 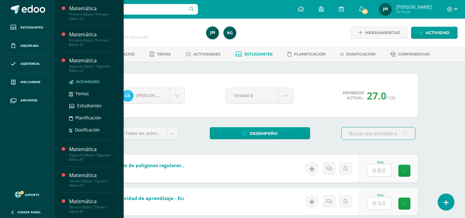 I want to click on span: /100, so click(x=390, y=98).